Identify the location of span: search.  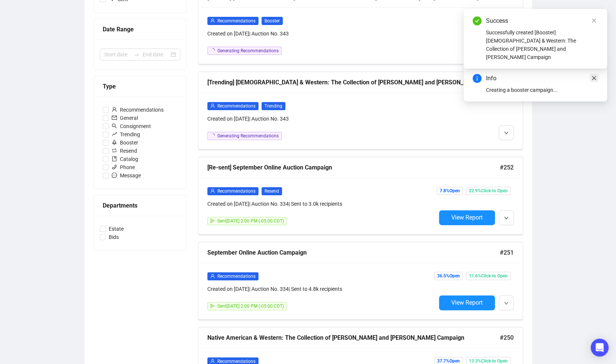
(114, 126).